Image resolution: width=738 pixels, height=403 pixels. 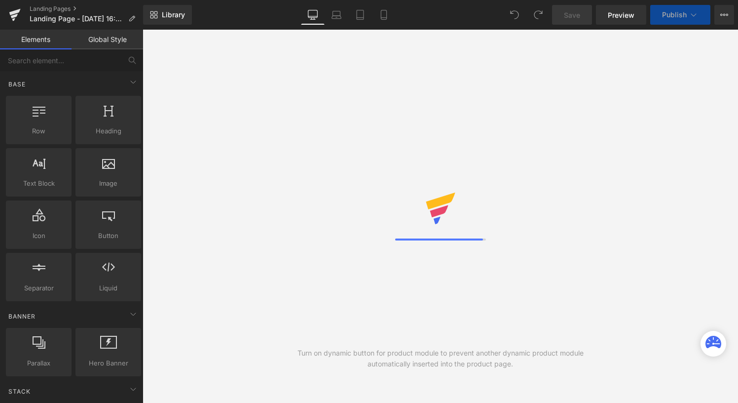 What do you see at coordinates (384, 15) in the screenshot?
I see `a: Mobile` at bounding box center [384, 15].